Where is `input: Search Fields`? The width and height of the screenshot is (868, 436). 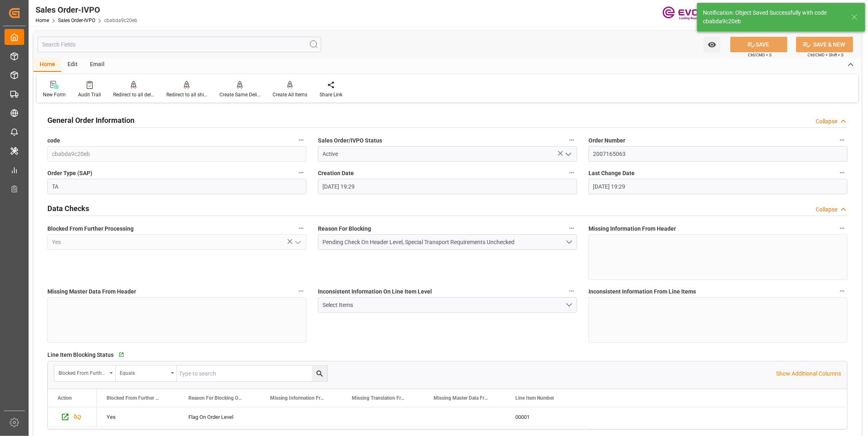 input: Search Fields is located at coordinates (180, 44).